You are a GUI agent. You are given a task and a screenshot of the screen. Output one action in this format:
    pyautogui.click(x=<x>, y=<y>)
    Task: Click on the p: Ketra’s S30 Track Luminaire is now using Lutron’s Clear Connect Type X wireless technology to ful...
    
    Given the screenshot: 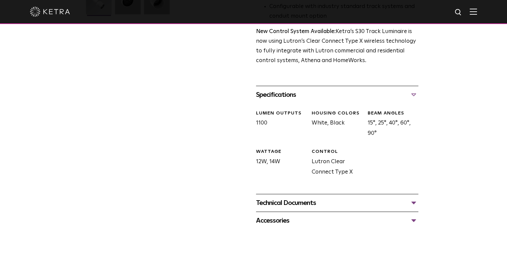 What is the action you would take?
    pyautogui.click(x=337, y=46)
    